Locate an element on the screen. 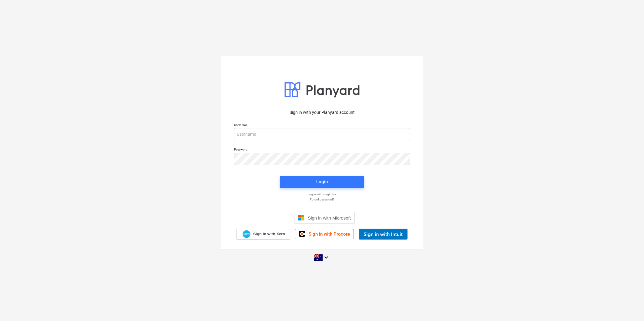 The image size is (644, 321). span: Sign in with Xero is located at coordinates (269, 234).